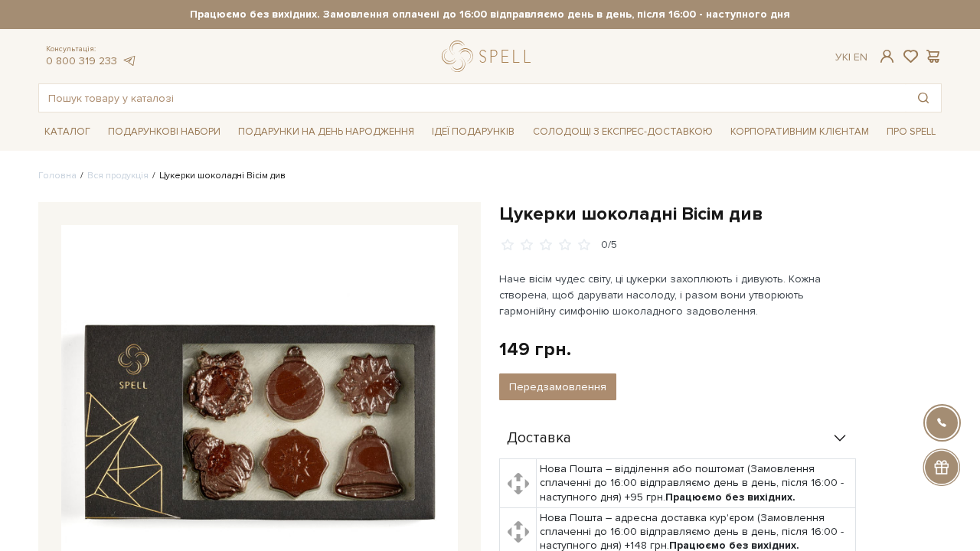  I want to click on a: Каталог, so click(67, 132).